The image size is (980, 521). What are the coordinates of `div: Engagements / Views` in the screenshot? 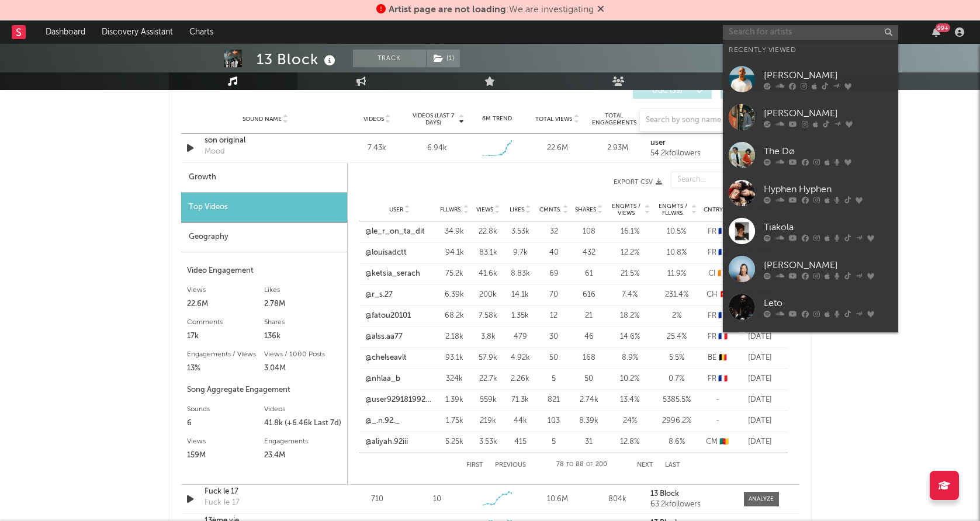 It's located at (225, 354).